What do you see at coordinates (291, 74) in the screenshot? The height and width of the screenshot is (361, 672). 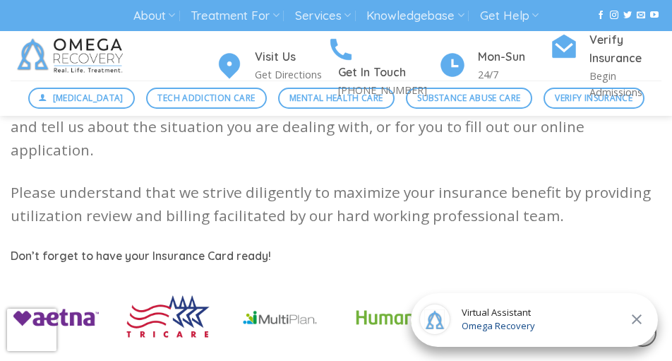 I see `p: Get Directions` at bounding box center [291, 74].